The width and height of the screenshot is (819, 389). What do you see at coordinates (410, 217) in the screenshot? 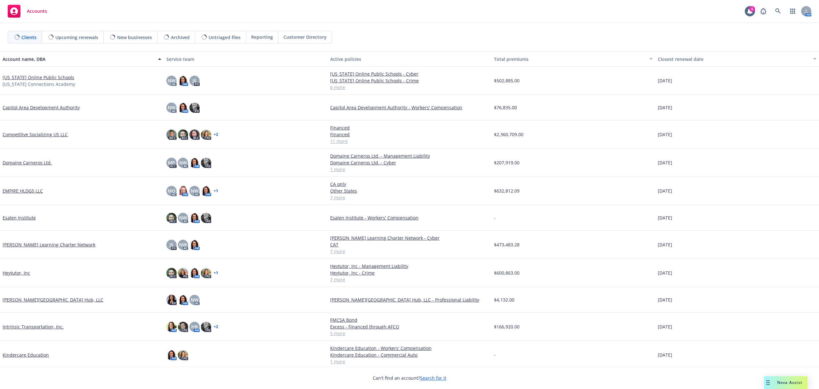
I see `a: Esalen Institute - Workers' Compensation` at bounding box center [410, 217].